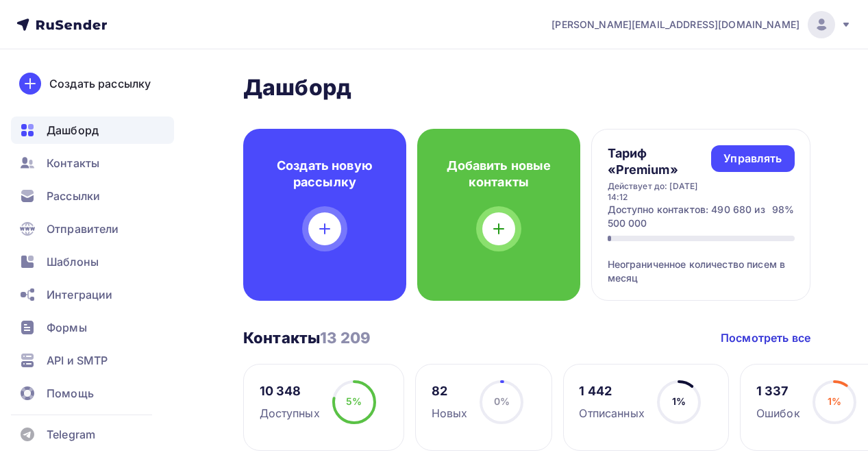 This screenshot has height=457, width=868. Describe the element at coordinates (354, 401) in the screenshot. I see `span: 5%` at that location.